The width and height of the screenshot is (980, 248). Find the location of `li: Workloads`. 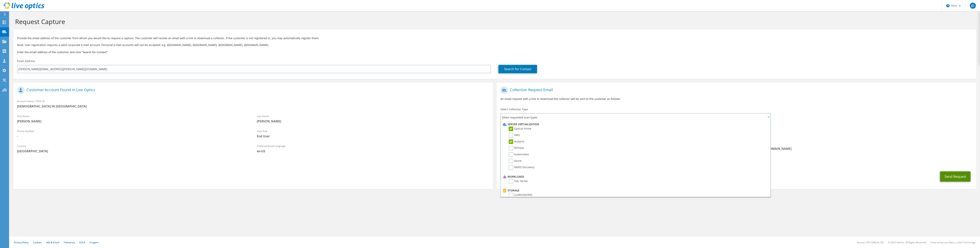

li: Workloads is located at coordinates (635, 176).